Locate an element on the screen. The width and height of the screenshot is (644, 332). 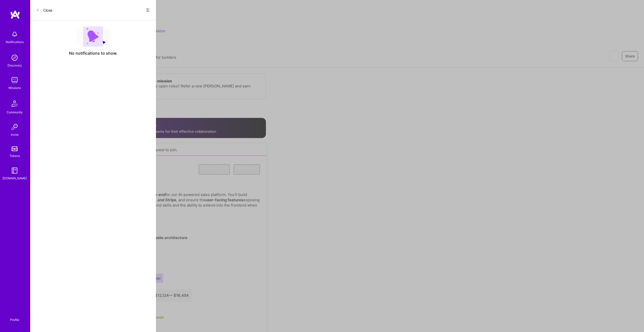
div: Missions is located at coordinates (15, 88).